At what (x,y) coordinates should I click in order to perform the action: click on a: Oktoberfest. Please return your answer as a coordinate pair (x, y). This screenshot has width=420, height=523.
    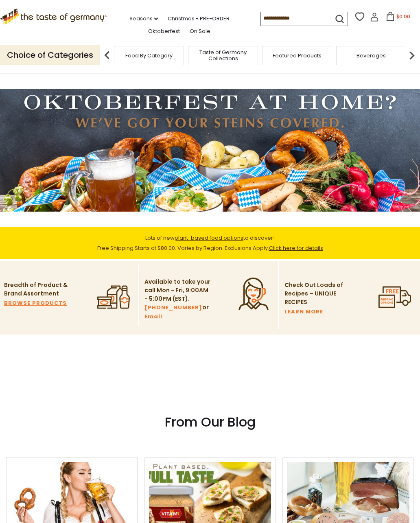
    Looking at the image, I should click on (164, 31).